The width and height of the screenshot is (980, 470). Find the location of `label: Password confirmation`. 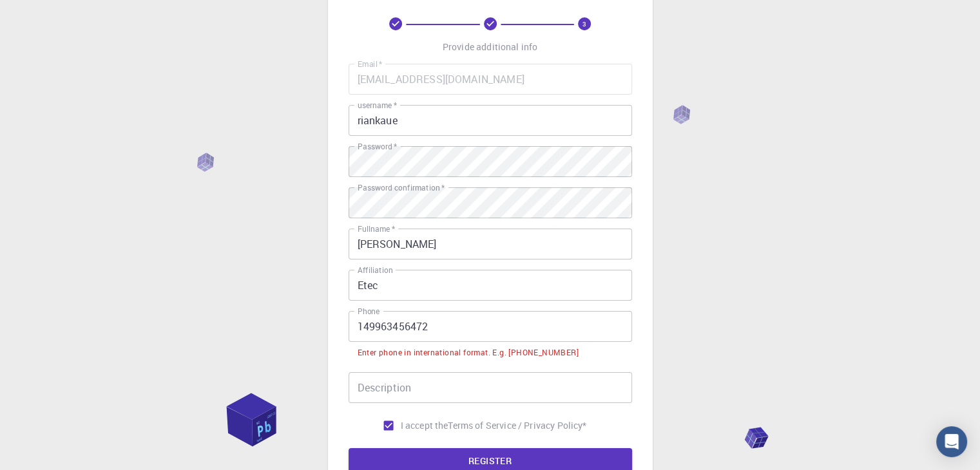

label: Password confirmation is located at coordinates (400, 187).